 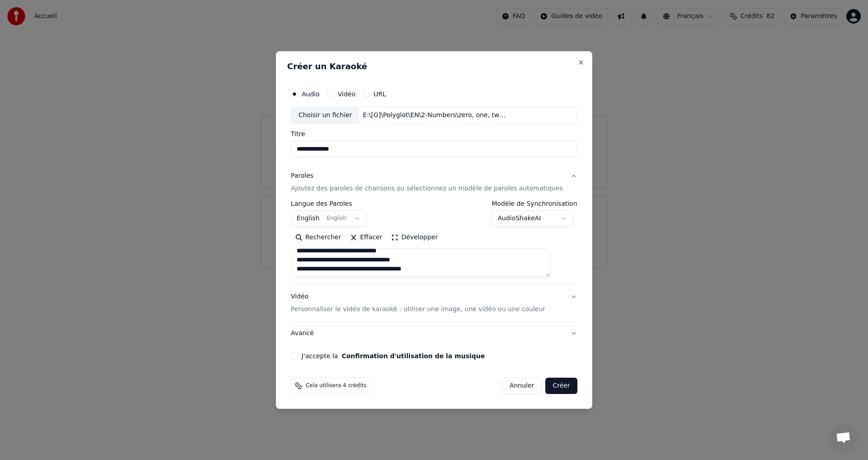 I want to click on label: Vidéo, so click(x=347, y=94).